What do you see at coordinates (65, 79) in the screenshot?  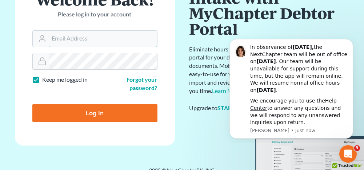 I see `label: Keep me logged in` at bounding box center [65, 79].